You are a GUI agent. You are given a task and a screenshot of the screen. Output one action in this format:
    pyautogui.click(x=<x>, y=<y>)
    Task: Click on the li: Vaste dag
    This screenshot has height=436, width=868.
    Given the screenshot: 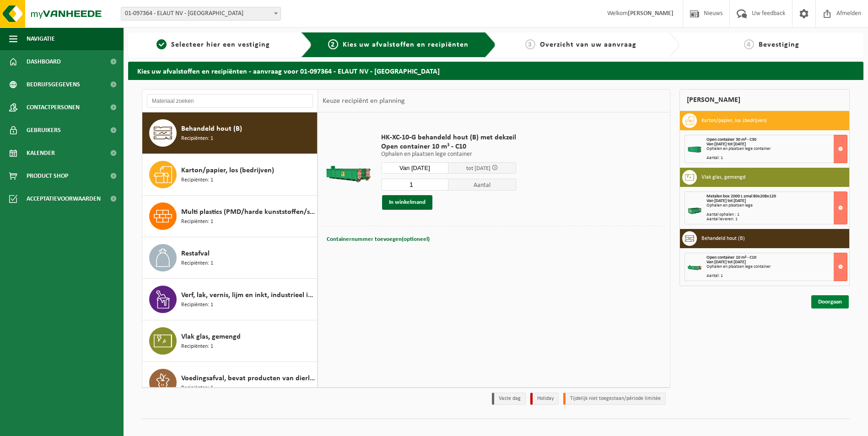 What is the action you would take?
    pyautogui.click(x=509, y=399)
    